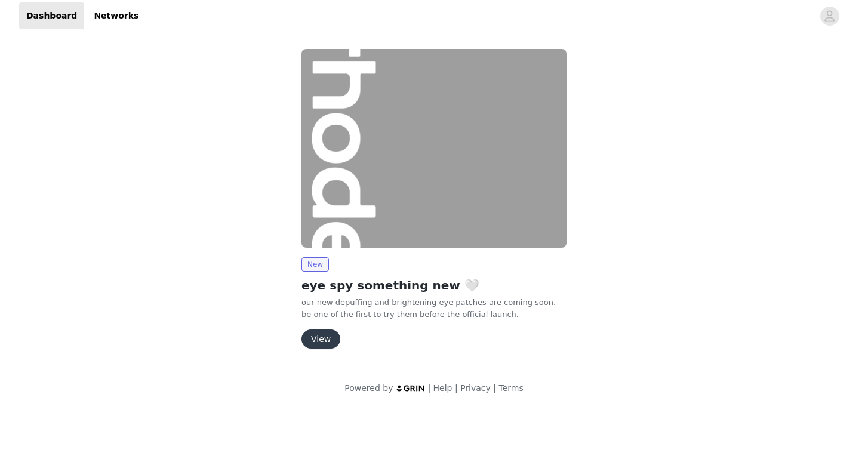  What do you see at coordinates (368, 388) in the screenshot?
I see `span: Powered by` at bounding box center [368, 388].